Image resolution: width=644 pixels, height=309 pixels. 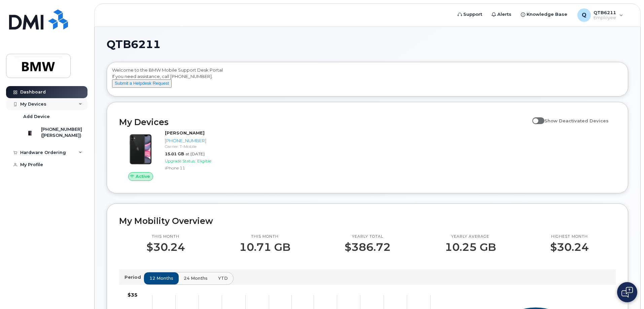 What do you see at coordinates (195, 278) in the screenshot?
I see `span: 24 months` at bounding box center [195, 278].